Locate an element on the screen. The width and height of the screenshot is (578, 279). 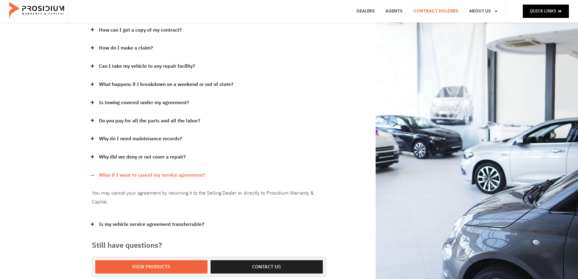
div: Why do I need maintenance records? is located at coordinates (209, 139).